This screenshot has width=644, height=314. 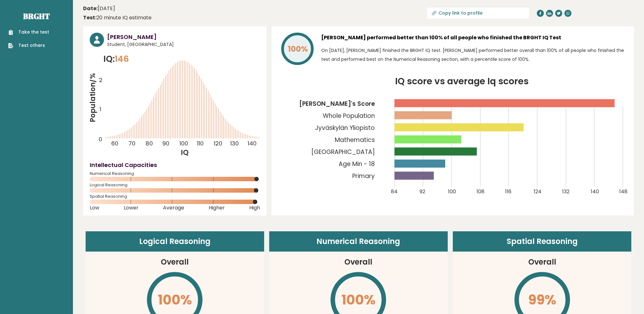 I want to click on span: 146, so click(x=122, y=59).